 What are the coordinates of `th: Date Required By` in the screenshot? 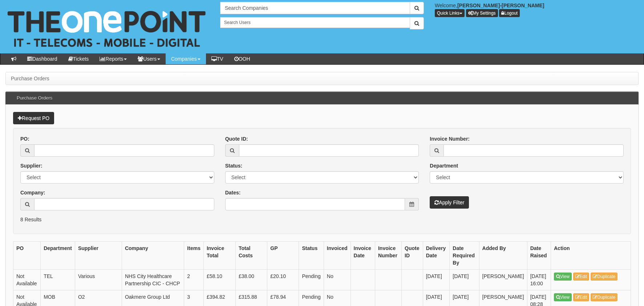 It's located at (464, 255).